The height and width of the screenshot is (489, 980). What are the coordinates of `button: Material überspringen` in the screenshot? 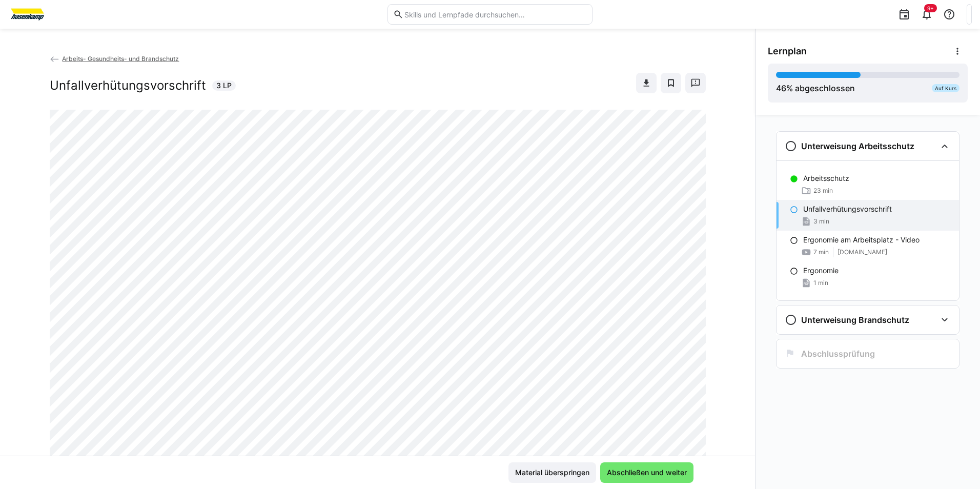 It's located at (552, 473).